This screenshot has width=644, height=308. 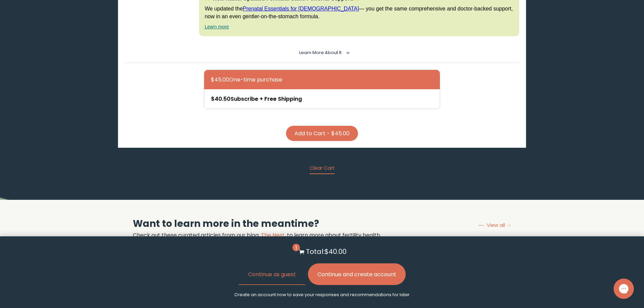 What do you see at coordinates (216, 27) in the screenshot?
I see `a: Learn more` at bounding box center [216, 27].